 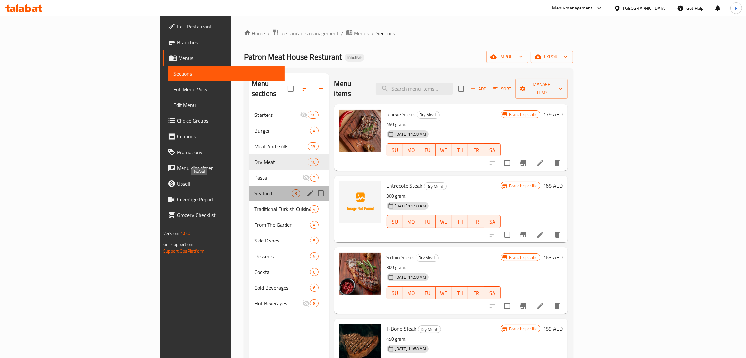 What do you see at coordinates (228, 121) in the screenshot?
I see `span: Choice Groups` at bounding box center [228, 121].